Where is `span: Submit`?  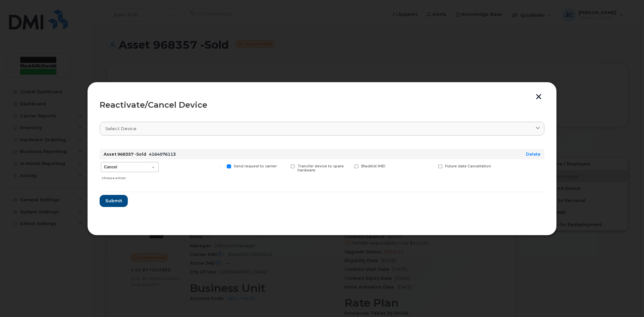 span: Submit is located at coordinates (114, 201).